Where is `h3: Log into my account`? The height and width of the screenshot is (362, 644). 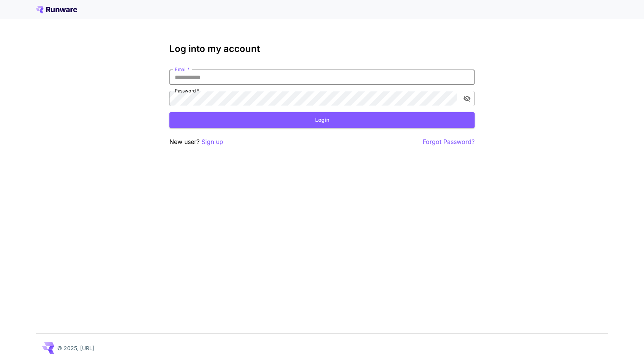 h3: Log into my account is located at coordinates (322, 49).